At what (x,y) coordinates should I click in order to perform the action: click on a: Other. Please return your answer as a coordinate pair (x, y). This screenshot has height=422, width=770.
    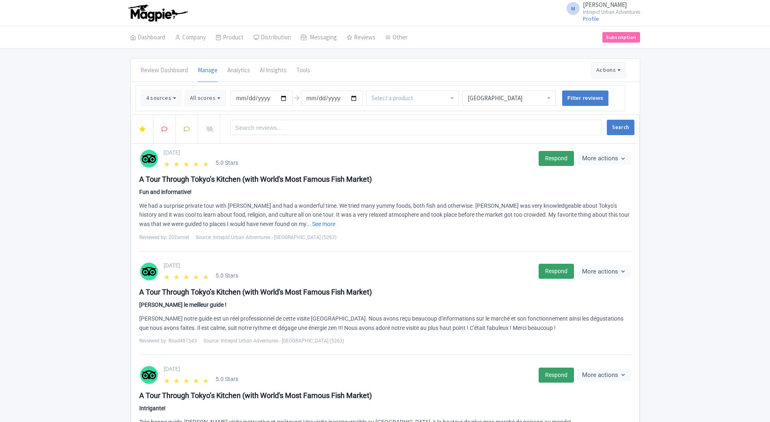
    Looking at the image, I should click on (396, 38).